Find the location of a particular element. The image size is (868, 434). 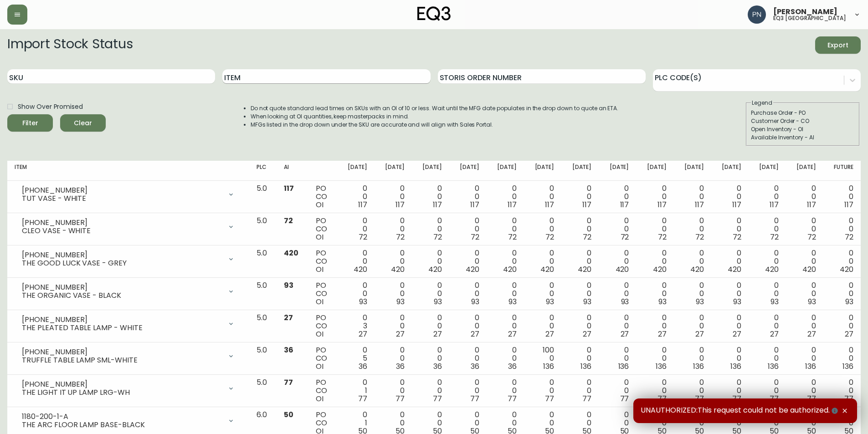

th: AI is located at coordinates (293, 170).